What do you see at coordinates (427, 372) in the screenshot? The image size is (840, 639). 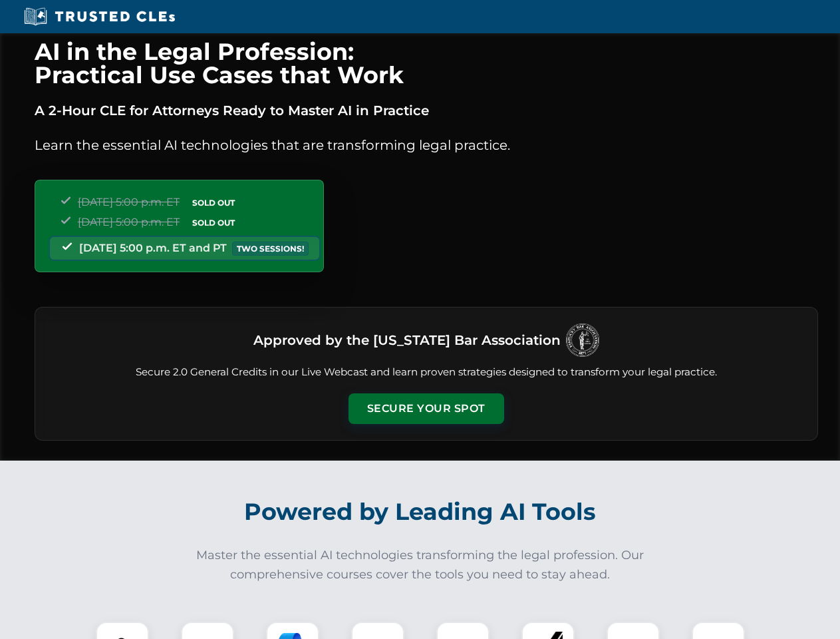 I see `p: Secure 2.0 General Credits in our Live Webcast and learn proven strategies designed to transform ...` at bounding box center [427, 372].